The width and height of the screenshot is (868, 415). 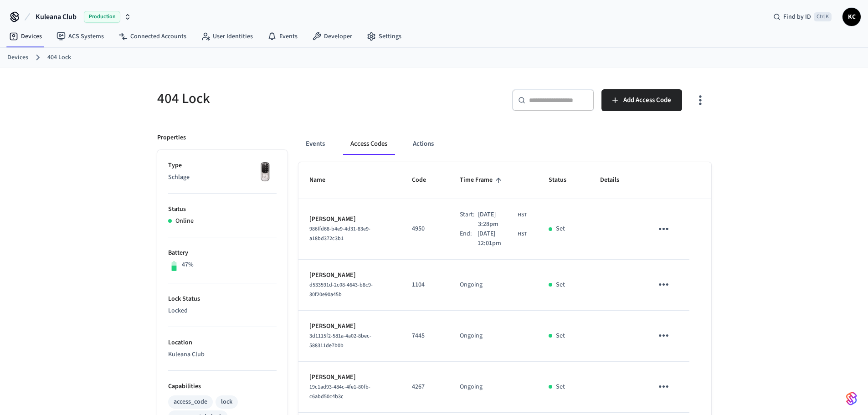 I want to click on button: Actions, so click(x=424, y=144).